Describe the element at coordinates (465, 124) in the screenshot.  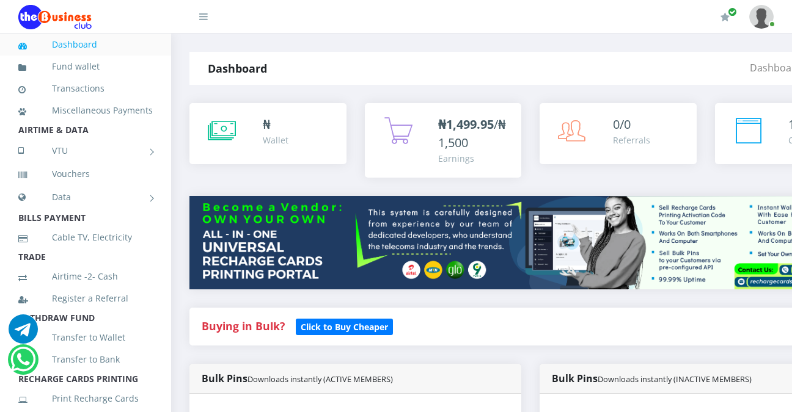
I see `b: ₦1,499.95` at that location.